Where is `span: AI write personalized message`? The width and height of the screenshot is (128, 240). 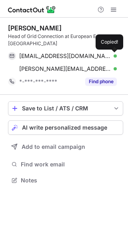 span: AI write personalized message is located at coordinates (64, 127).